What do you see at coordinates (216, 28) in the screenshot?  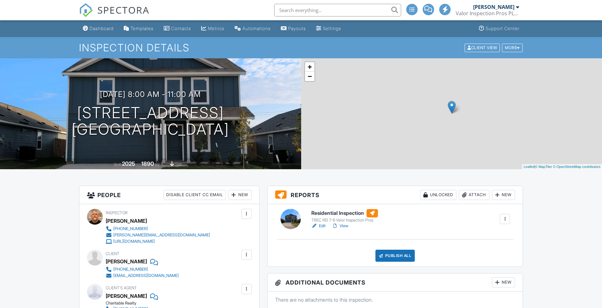 I see `div: Metrics` at bounding box center [216, 28].